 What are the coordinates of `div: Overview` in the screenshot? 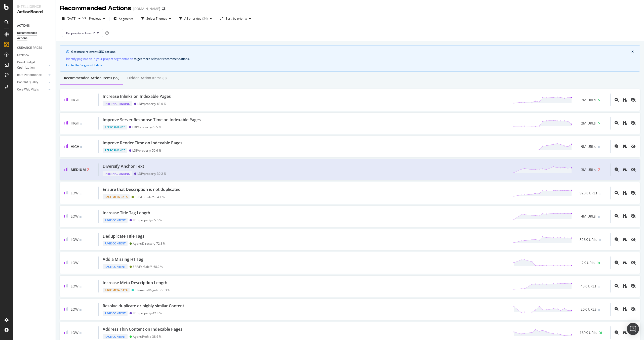 It's located at (23, 55).